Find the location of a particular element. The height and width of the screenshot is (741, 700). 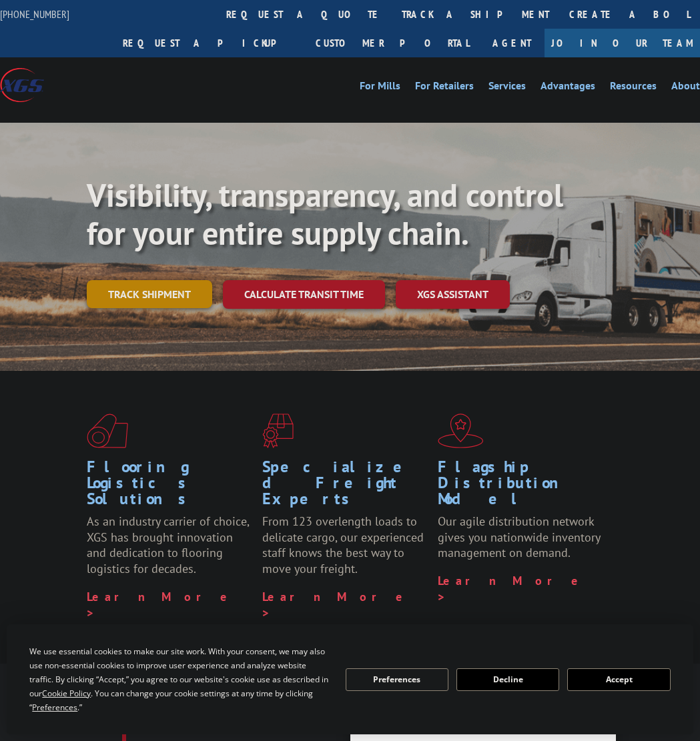

a: For Retailers is located at coordinates (444, 88).